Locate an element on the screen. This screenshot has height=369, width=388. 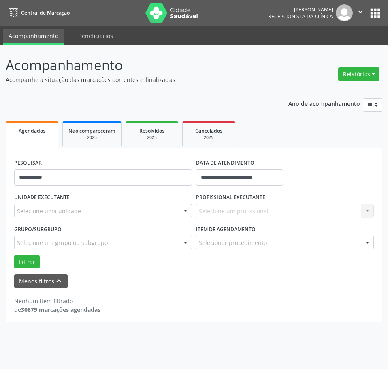
span: Agendados is located at coordinates (32, 130).